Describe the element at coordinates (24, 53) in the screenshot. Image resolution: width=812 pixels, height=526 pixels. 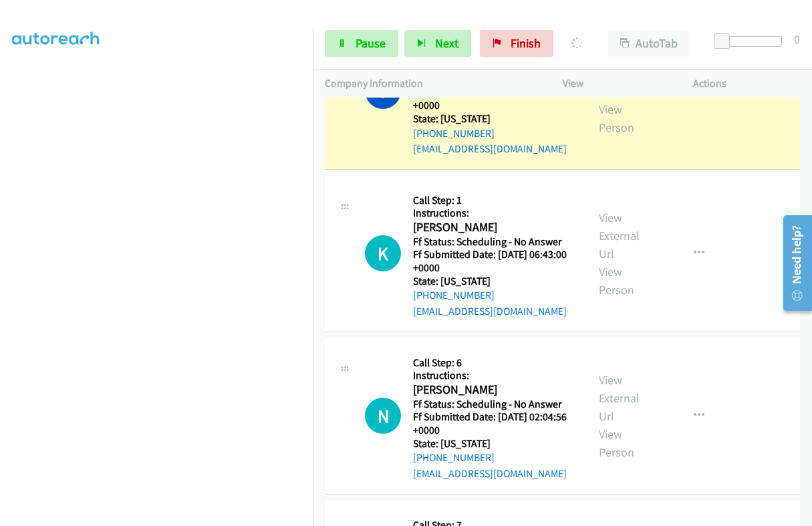
I see `div: Open Resource Center` at that location.